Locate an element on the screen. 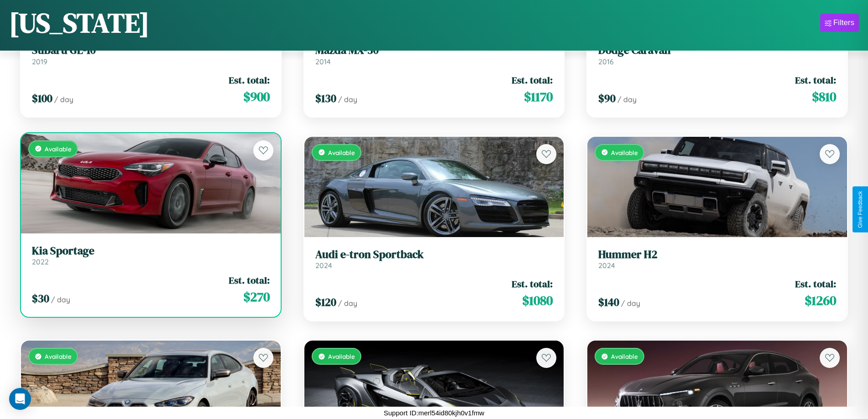  span: $ 90 is located at coordinates (607, 98).